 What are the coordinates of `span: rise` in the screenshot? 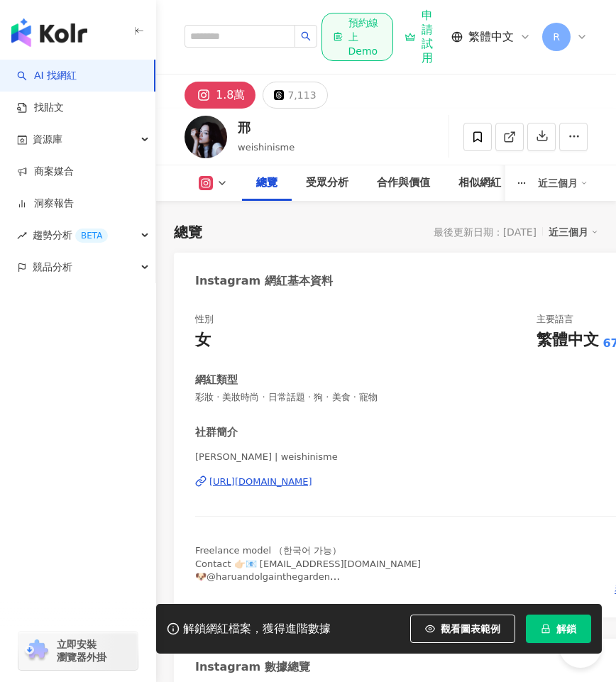 It's located at (22, 235).